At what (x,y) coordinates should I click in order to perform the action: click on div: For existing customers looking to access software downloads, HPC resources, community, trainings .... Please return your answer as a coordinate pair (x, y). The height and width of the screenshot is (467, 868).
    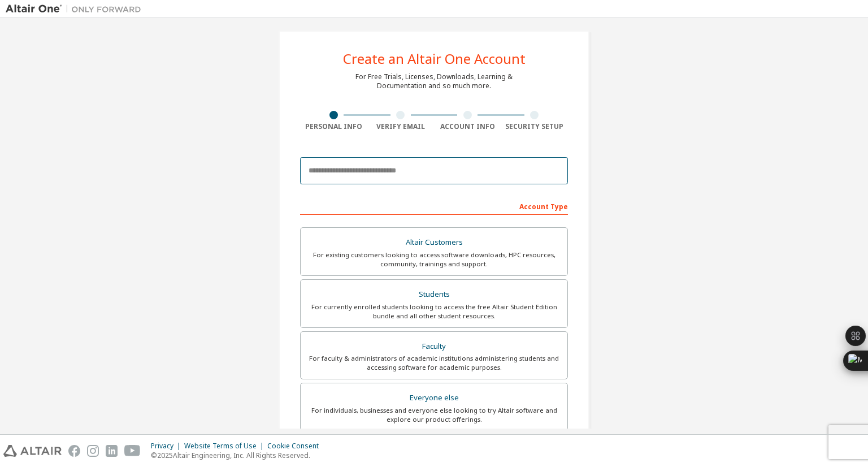
    Looking at the image, I should click on (434, 260).